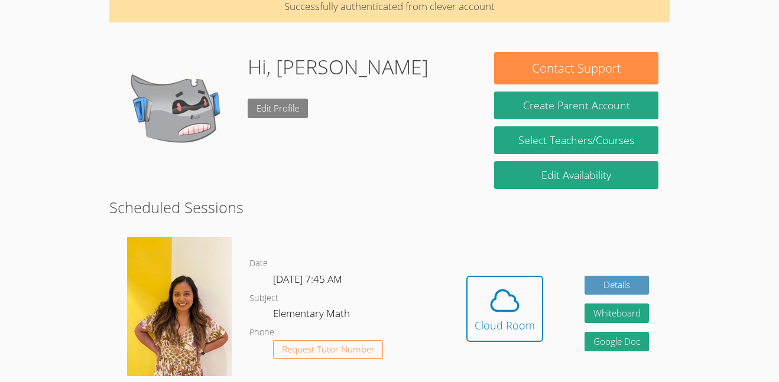  Describe the element at coordinates (328, 350) in the screenshot. I see `button: Request Tutor Number` at that location.